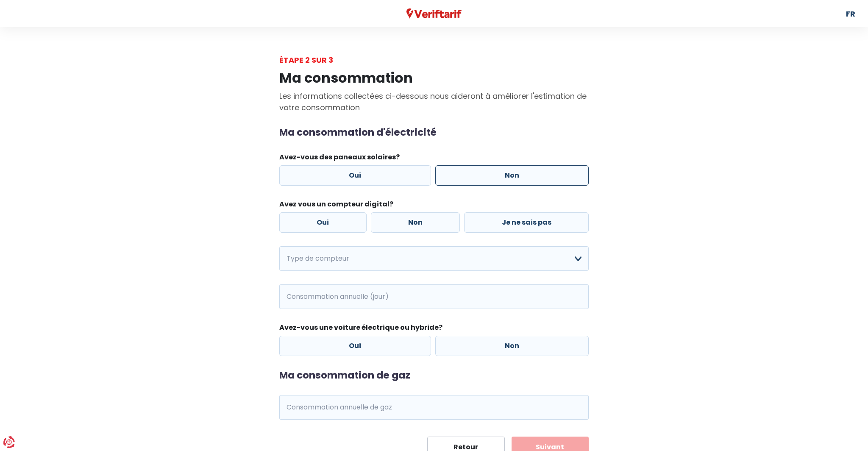 This screenshot has width=868, height=451. I want to click on h1: Ma consommation, so click(434, 78).